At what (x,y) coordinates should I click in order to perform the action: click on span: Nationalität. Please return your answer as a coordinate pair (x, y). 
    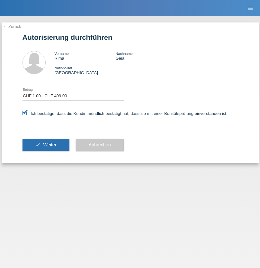
    Looking at the image, I should click on (63, 68).